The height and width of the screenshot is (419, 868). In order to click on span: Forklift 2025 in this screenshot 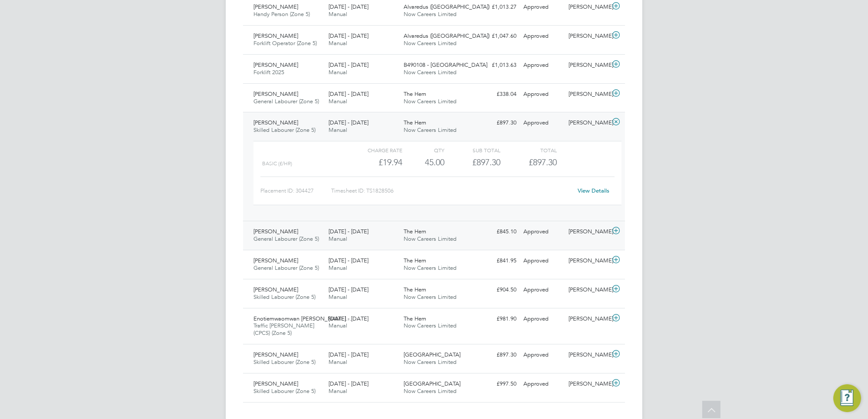, I will do `click(269, 72)`.